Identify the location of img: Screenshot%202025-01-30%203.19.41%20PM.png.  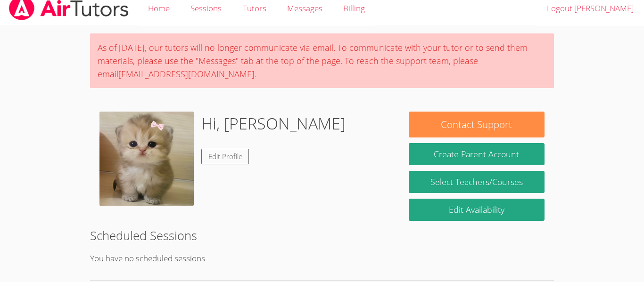
(147, 159).